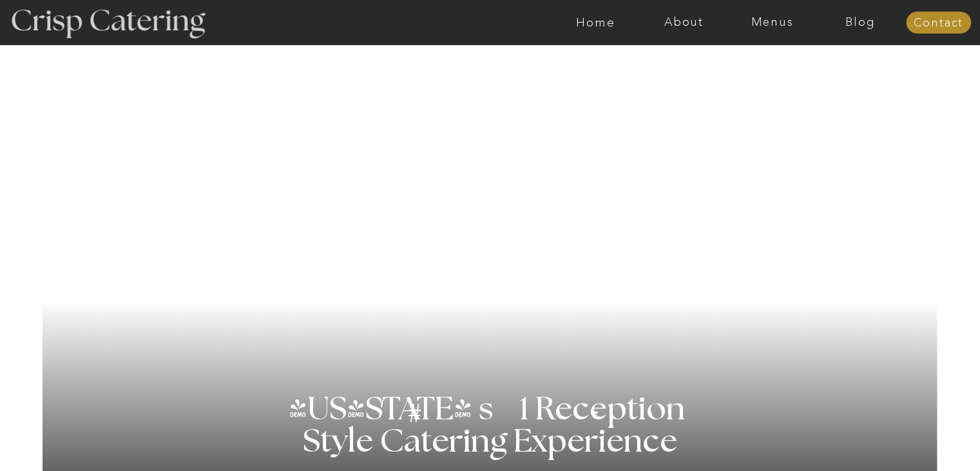 The image size is (980, 471). Describe the element at coordinates (595, 22) in the screenshot. I see `a: Home` at that location.